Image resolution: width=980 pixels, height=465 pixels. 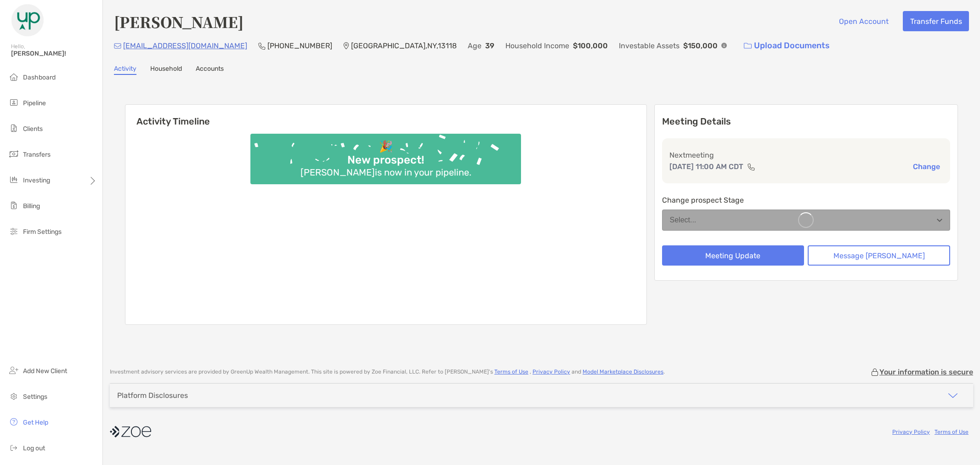 I want to click on img: logout icon, so click(x=14, y=448).